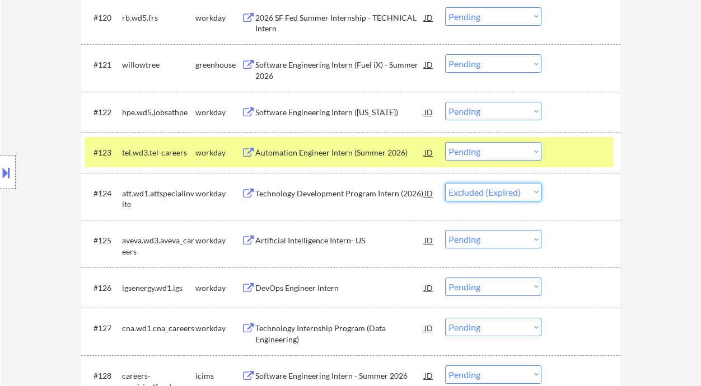 The height and width of the screenshot is (386, 701). Describe the element at coordinates (340, 288) in the screenshot. I see `div: DevOps Engineer Intern` at that location.